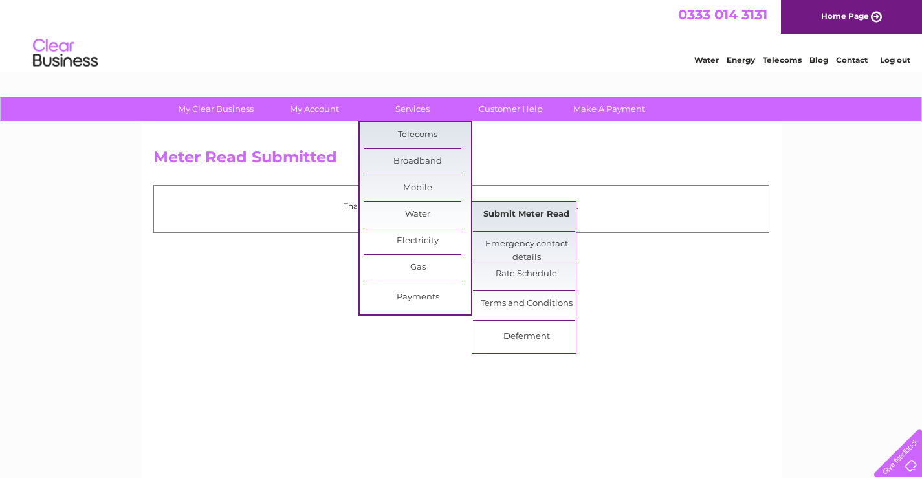 The height and width of the screenshot is (478, 922). What do you see at coordinates (412, 109) in the screenshot?
I see `a: Services` at bounding box center [412, 109].